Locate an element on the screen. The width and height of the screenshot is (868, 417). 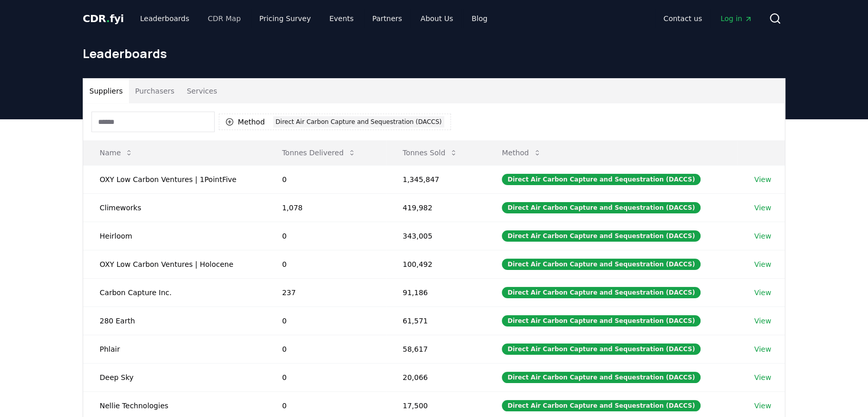
td: 1,345,847 is located at coordinates (435, 179).